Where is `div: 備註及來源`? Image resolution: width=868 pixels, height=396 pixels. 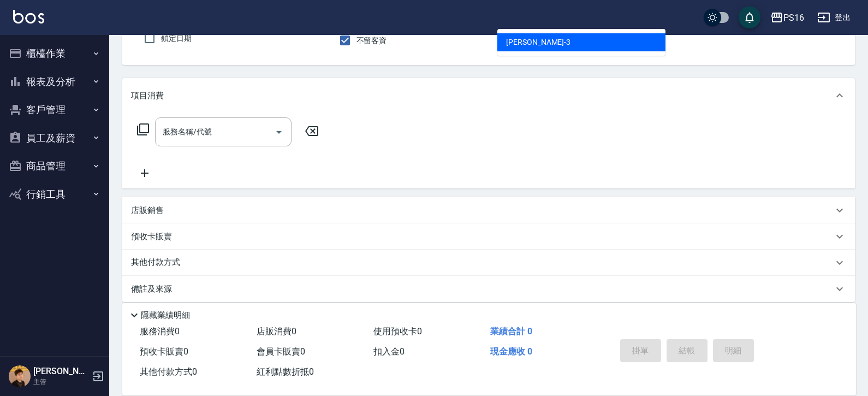 div: 備註及來源 is located at coordinates (488, 289).